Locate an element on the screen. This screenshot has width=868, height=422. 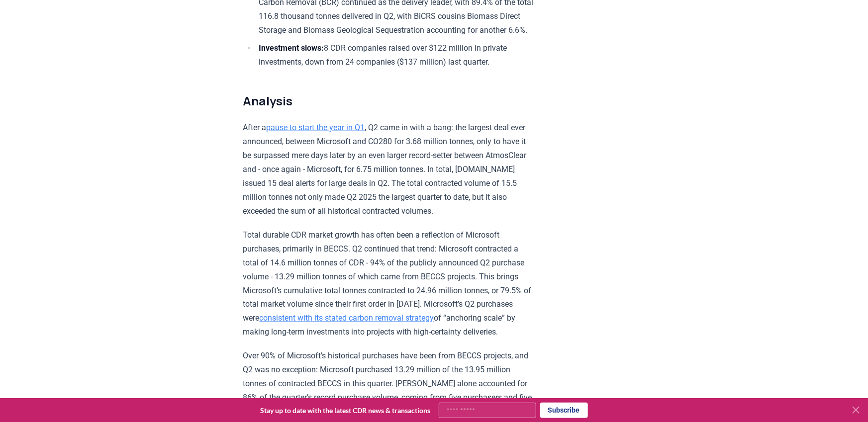
strong: Investment slows: is located at coordinates (291, 48).